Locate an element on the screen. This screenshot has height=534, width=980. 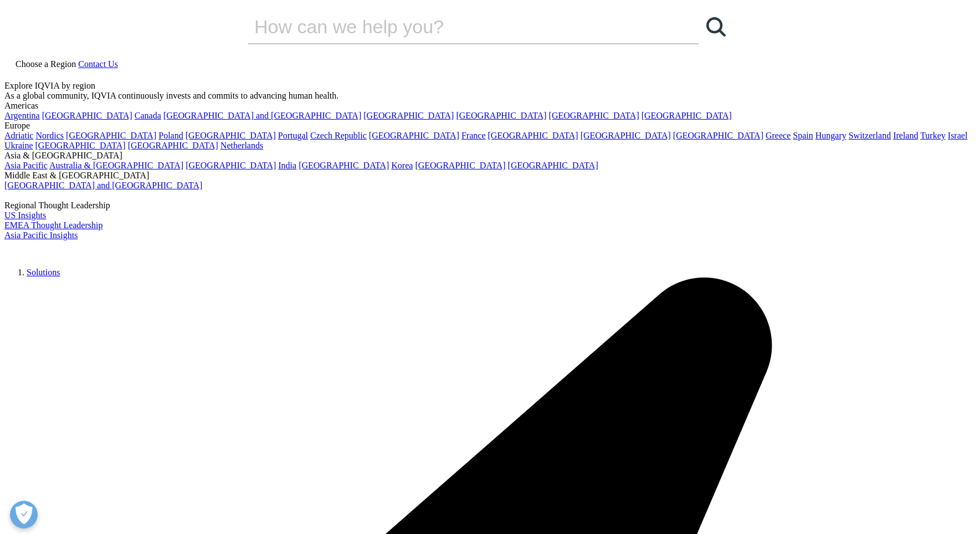
a: Ukraine is located at coordinates (19, 145).